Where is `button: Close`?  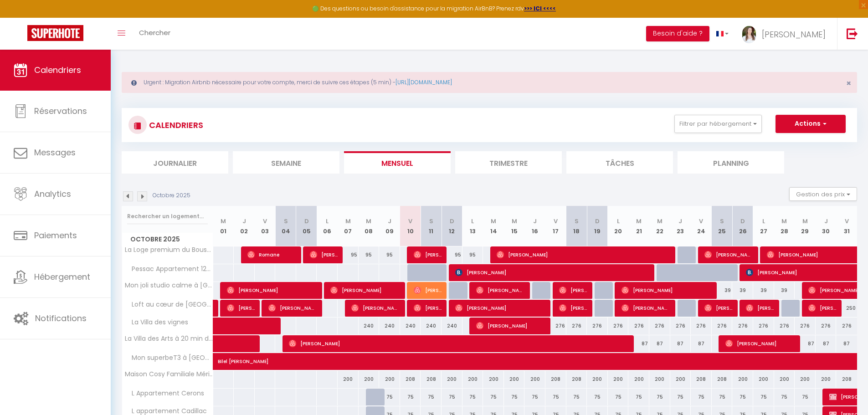 button: Close is located at coordinates (849, 83).